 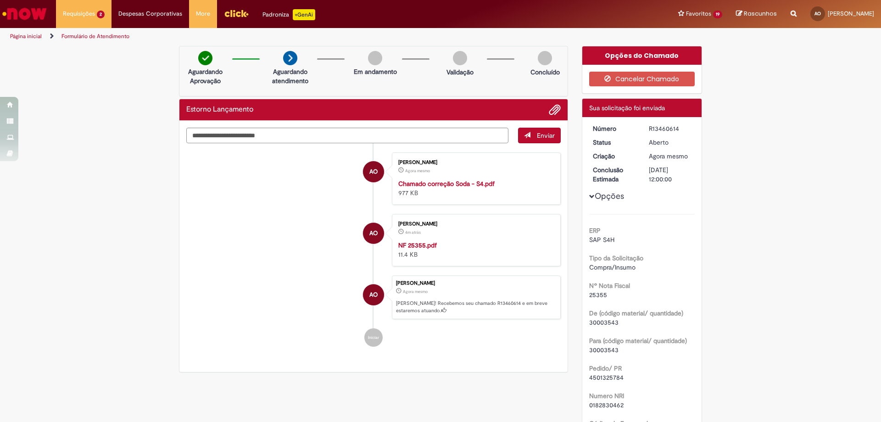 I want to click on div: 977 KB, so click(x=475, y=188).